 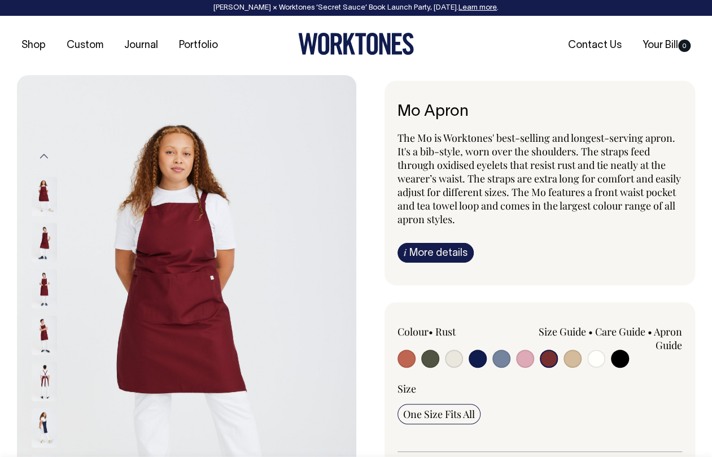 What do you see at coordinates (44, 427) in the screenshot?
I see `img: dark-navy` at bounding box center [44, 427].